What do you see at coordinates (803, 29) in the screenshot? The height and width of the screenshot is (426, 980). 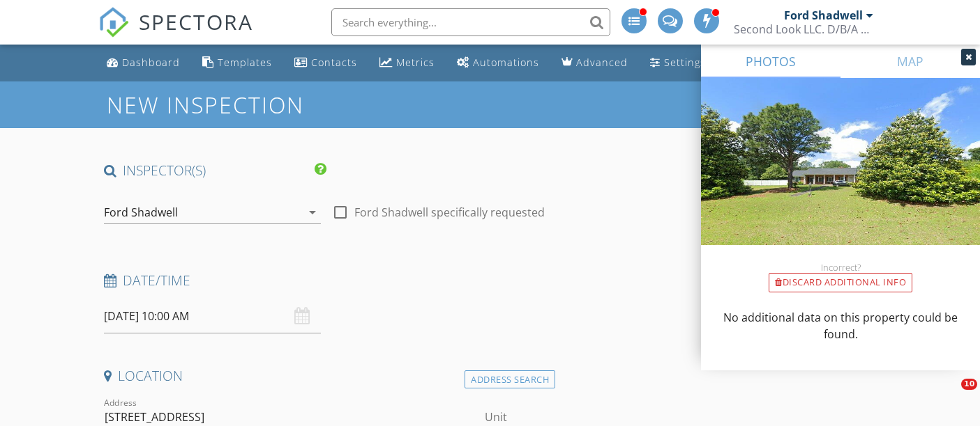 I see `div: Second Look LLC. D/B/A National Property Inspections` at bounding box center [803, 29].